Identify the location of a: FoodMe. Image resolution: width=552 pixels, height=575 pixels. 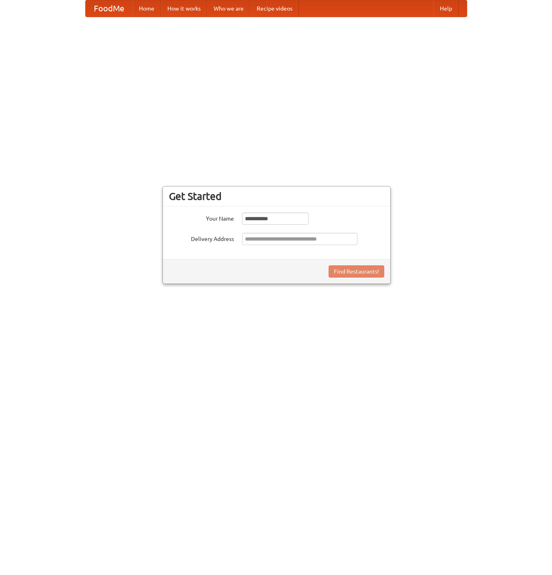
(109, 9).